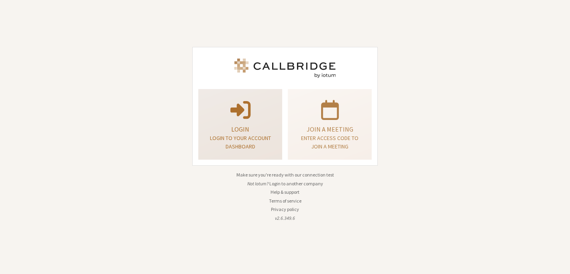 The height and width of the screenshot is (274, 570). What do you see at coordinates (285, 192) in the screenshot?
I see `a: Help & support` at bounding box center [285, 192].